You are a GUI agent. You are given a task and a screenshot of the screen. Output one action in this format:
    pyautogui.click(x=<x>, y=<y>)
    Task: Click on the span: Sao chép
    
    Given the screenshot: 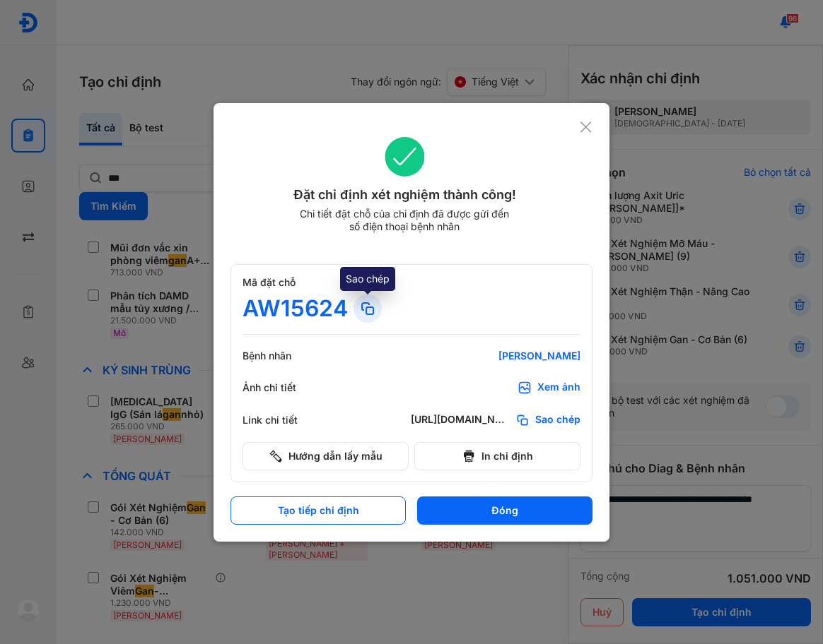 What is the action you would take?
    pyautogui.click(x=558, y=420)
    